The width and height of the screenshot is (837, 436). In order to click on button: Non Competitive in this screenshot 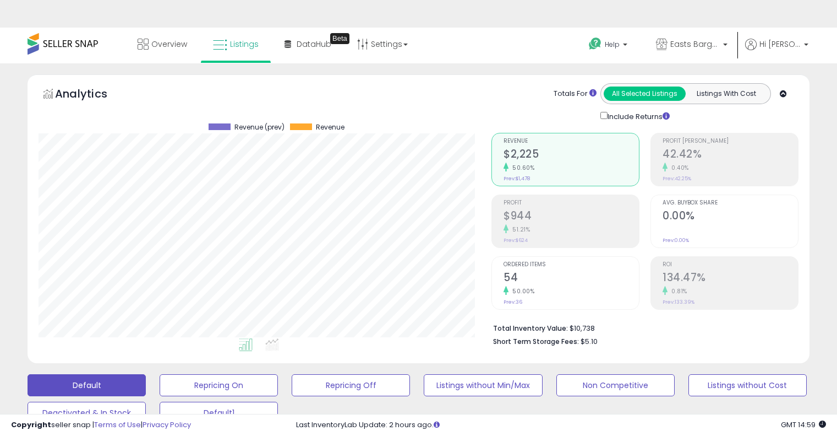, I will do `click(616, 385)`.